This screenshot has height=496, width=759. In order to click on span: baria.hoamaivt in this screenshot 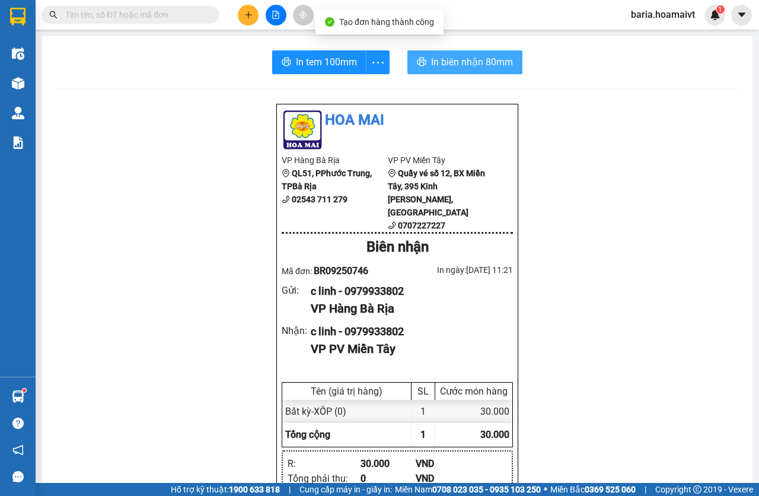, I will do `click(663, 14)`.